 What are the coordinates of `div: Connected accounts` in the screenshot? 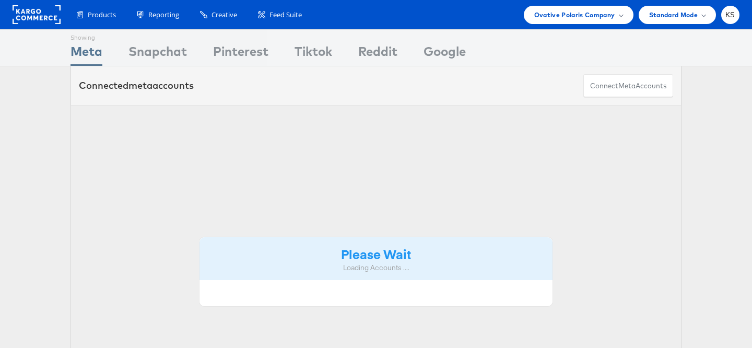 It's located at (136, 86).